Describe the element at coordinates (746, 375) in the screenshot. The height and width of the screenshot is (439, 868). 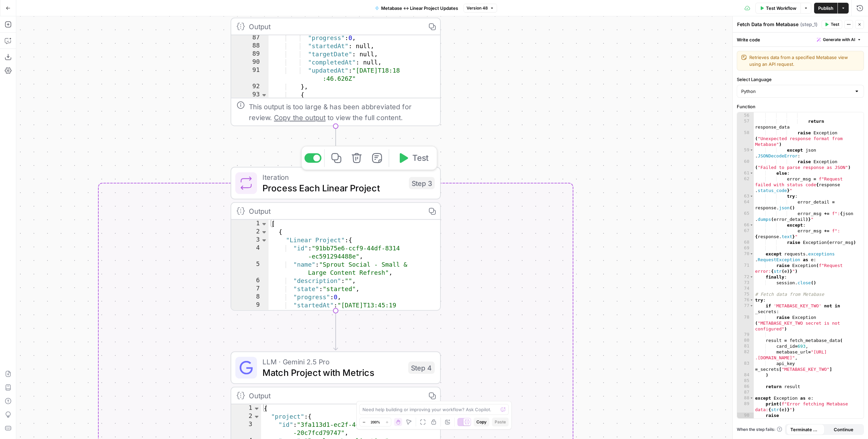
I see `div: 84` at that location.